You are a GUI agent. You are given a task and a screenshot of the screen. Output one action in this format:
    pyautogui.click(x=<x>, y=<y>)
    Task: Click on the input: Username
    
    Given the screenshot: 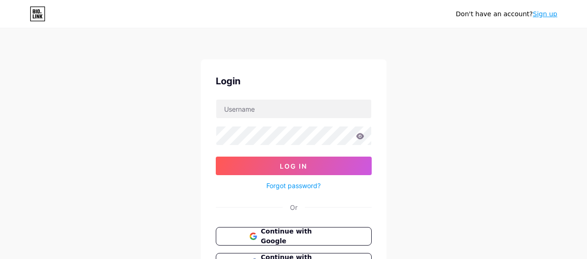 What is the action you would take?
    pyautogui.click(x=294, y=109)
    